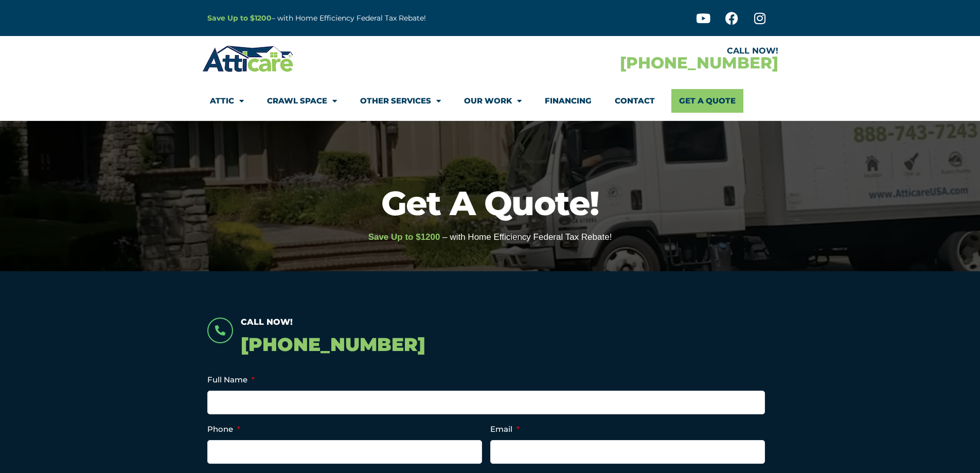 The height and width of the screenshot is (473, 980). What do you see at coordinates (266, 321) in the screenshot?
I see `span: Call Now!` at bounding box center [266, 321].